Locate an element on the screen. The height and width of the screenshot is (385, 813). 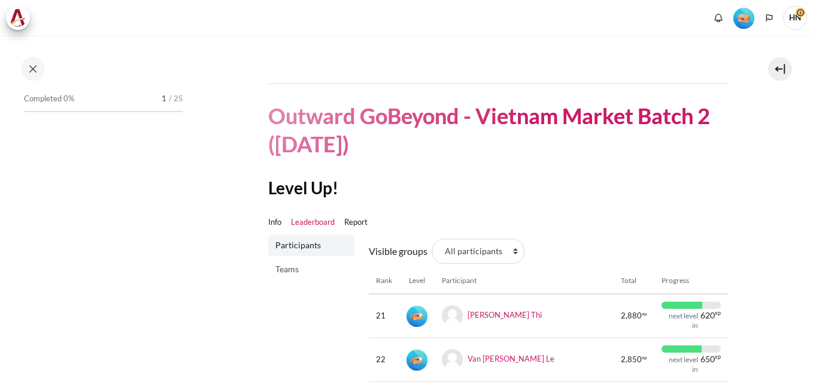
span: 650 is located at coordinates (708, 359).